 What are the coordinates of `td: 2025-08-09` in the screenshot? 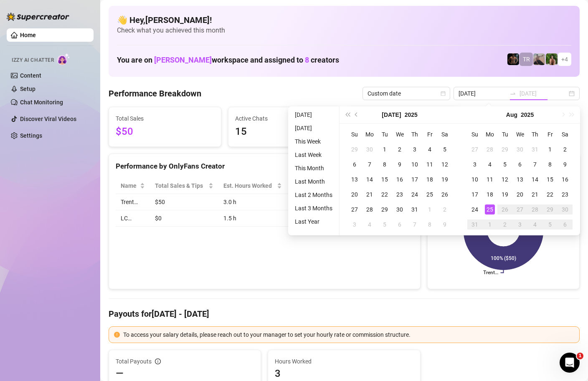 It's located at (565, 164).